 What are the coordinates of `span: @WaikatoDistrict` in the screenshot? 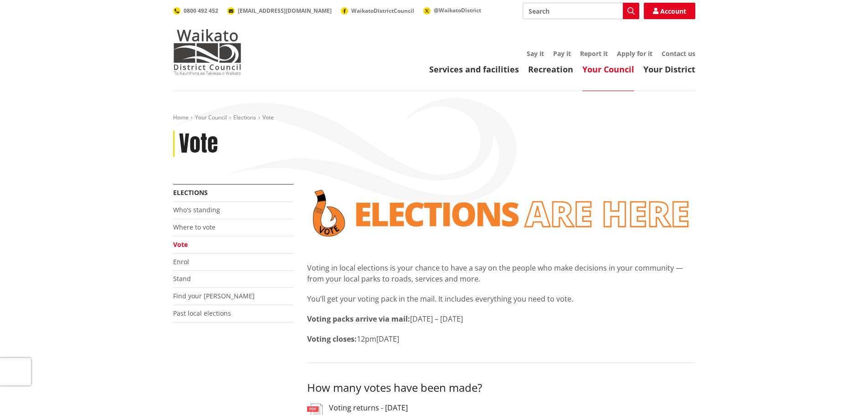 It's located at (457, 10).